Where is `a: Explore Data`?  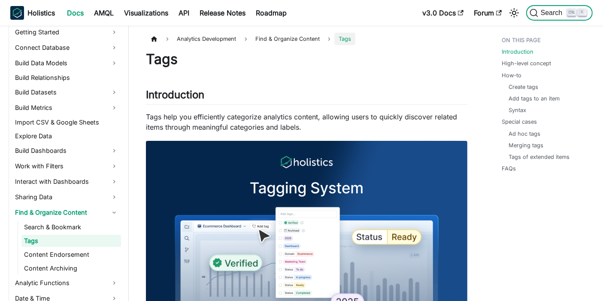
a: Explore Data is located at coordinates (66, 136).